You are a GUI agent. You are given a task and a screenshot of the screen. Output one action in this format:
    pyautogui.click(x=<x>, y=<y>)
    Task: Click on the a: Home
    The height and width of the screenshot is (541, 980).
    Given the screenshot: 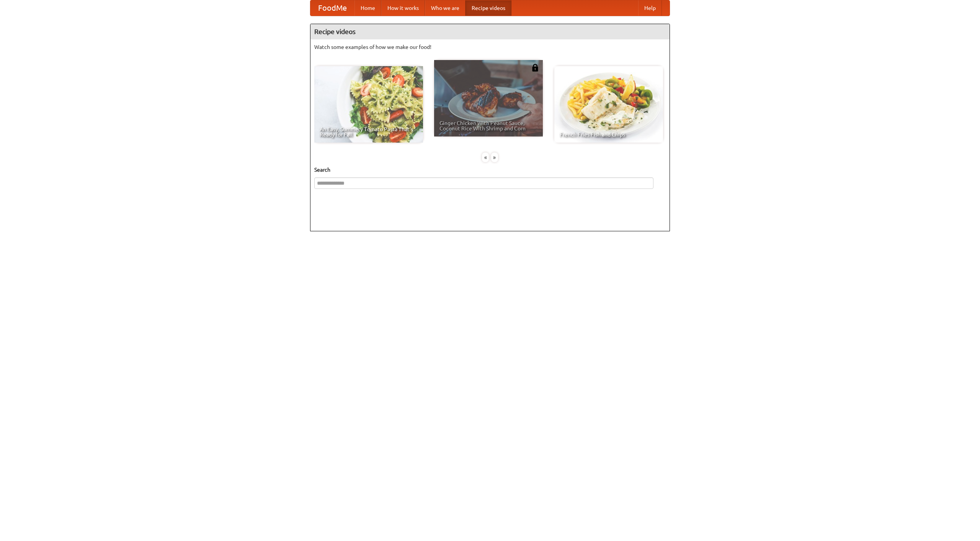 What is the action you would take?
    pyautogui.click(x=368, y=8)
    